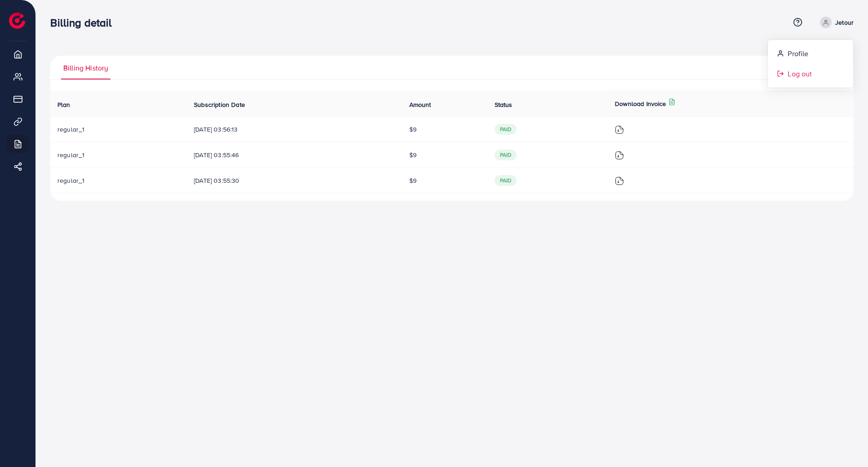 This screenshot has width=868, height=467. Describe the element at coordinates (503, 104) in the screenshot. I see `span: Status` at that location.